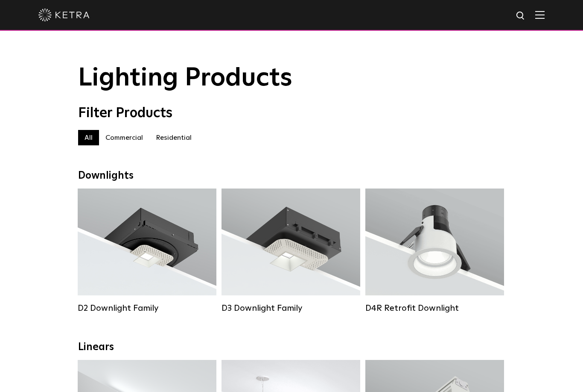 The image size is (583, 392). I want to click on a: D3 Downlight Family Lumen Output:700 / 900 / 1100Colors:White / Black / Silver / Bronze / Paintab..., so click(291, 251).